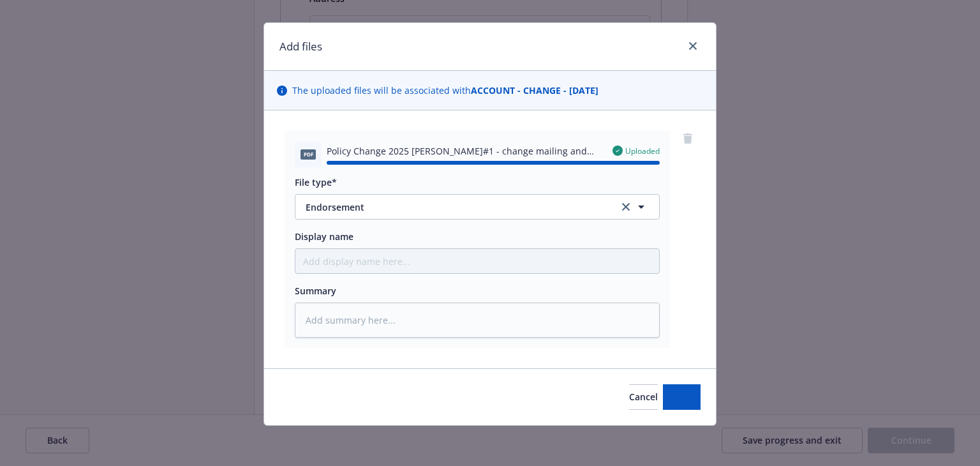 The image size is (980, 466). I want to click on span: pdf, so click(308, 154).